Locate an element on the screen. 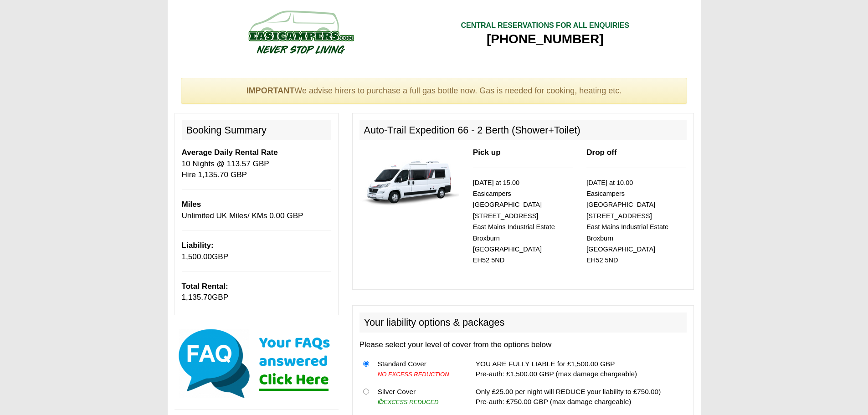 The image size is (868, 415). b: Miles is located at coordinates (192, 204).